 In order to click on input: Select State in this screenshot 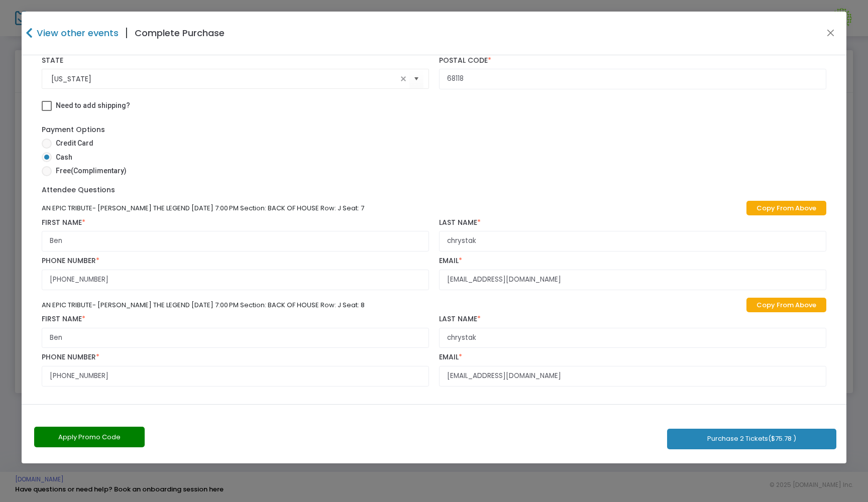, I will do `click(224, 79)`.